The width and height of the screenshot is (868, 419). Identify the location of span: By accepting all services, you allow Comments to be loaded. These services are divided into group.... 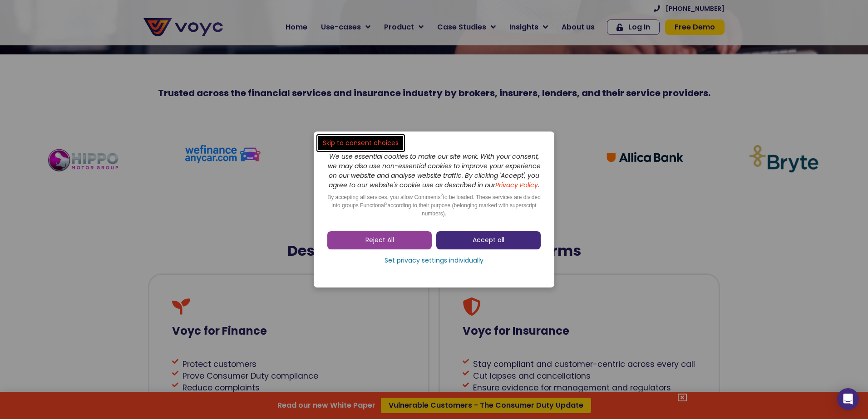
(434, 205).